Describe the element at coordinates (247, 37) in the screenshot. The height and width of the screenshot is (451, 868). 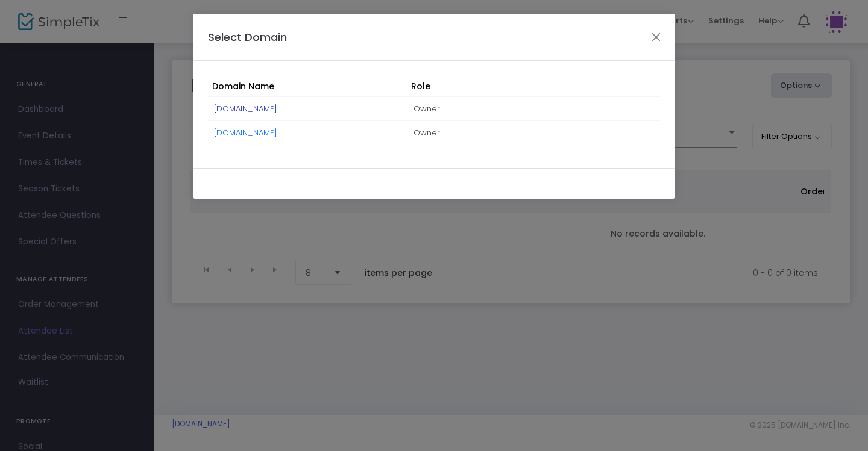
I see `h4: Select Domain` at that location.